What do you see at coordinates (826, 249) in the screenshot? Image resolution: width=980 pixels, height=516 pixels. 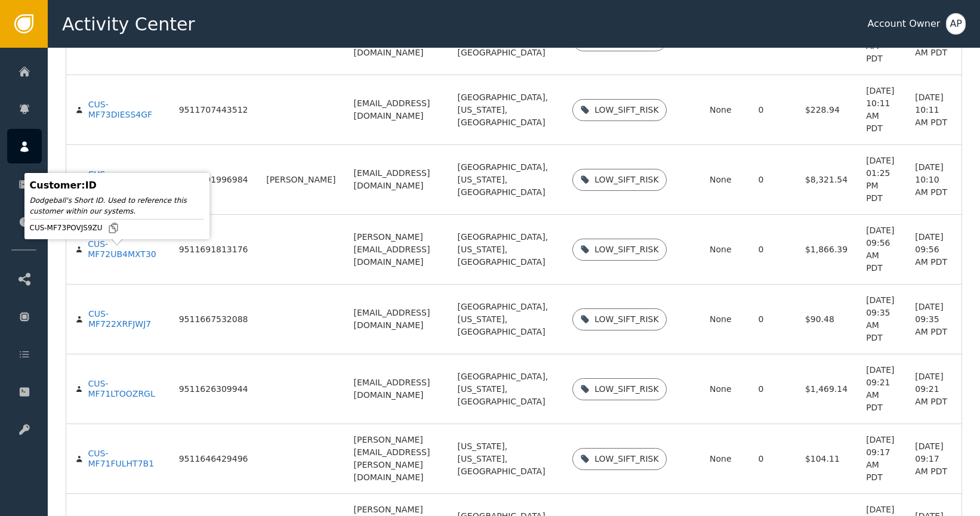 I see `td: $1,866.39` at bounding box center [826, 249].